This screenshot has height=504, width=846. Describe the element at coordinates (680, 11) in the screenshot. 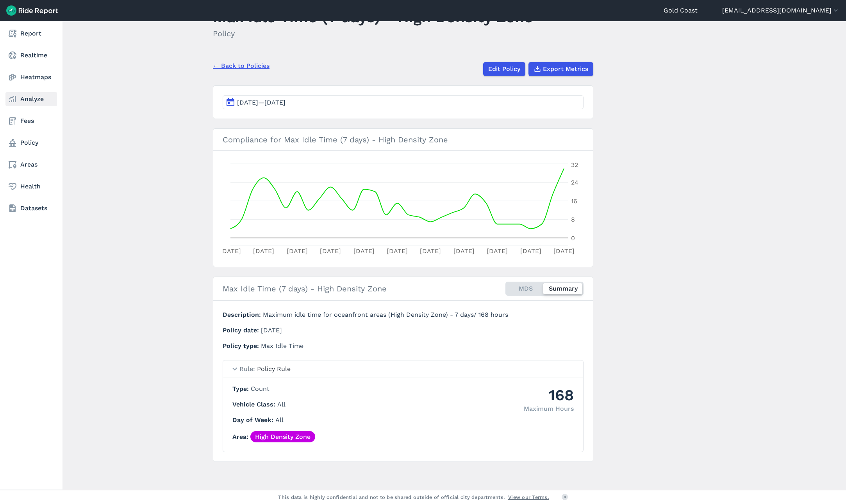

I see `a: Gold Coast` at that location.